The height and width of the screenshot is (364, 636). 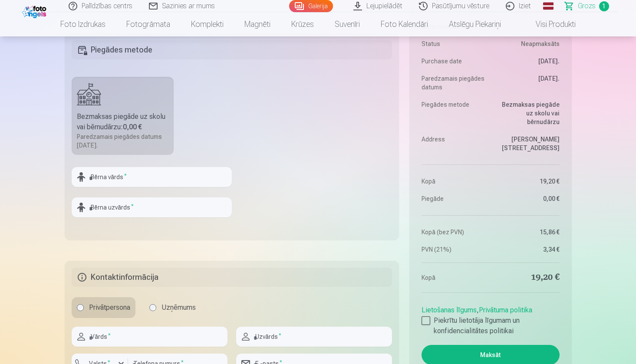 What do you see at coordinates (549, 24) in the screenshot?
I see `a: Visi produkti` at bounding box center [549, 24].